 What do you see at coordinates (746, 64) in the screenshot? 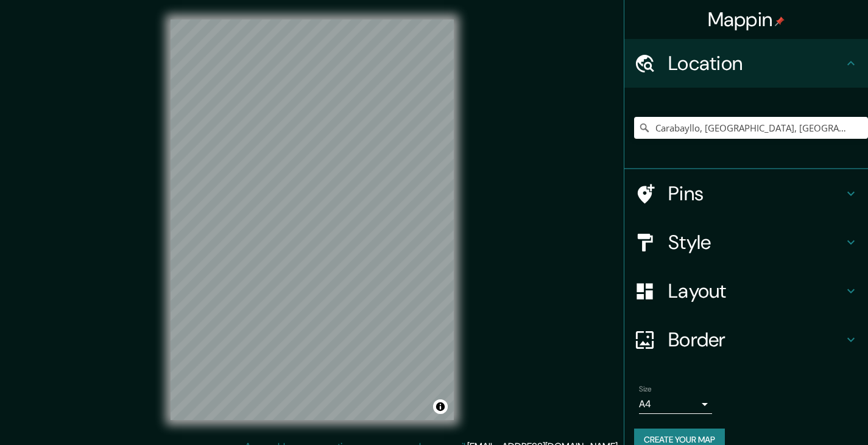
I see `div: Location` at bounding box center [746, 64].